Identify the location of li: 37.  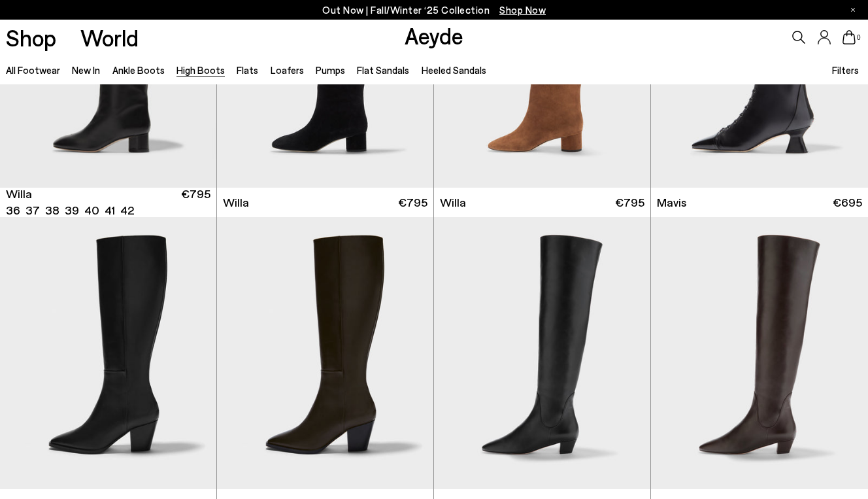
(33, 210).